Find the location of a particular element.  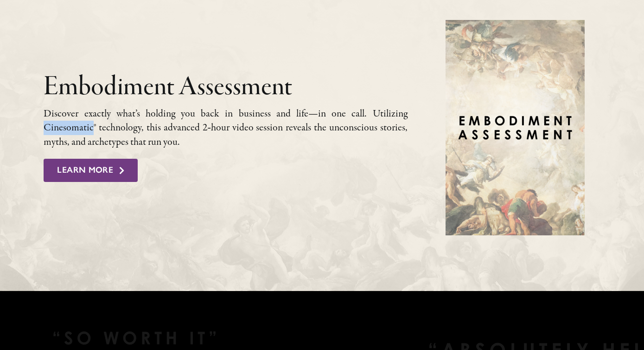

a: Learn More is located at coordinates (90, 170).